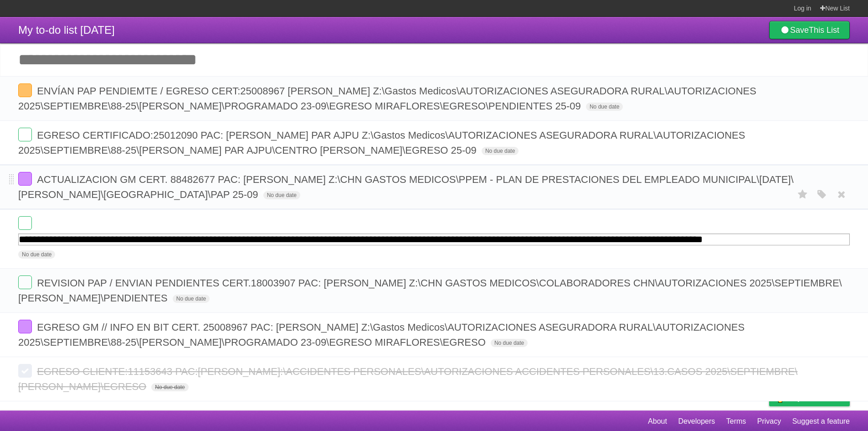 The height and width of the screenshot is (431, 868). What do you see at coordinates (803, 195) in the screenshot?
I see `label: Star task` at bounding box center [803, 195].